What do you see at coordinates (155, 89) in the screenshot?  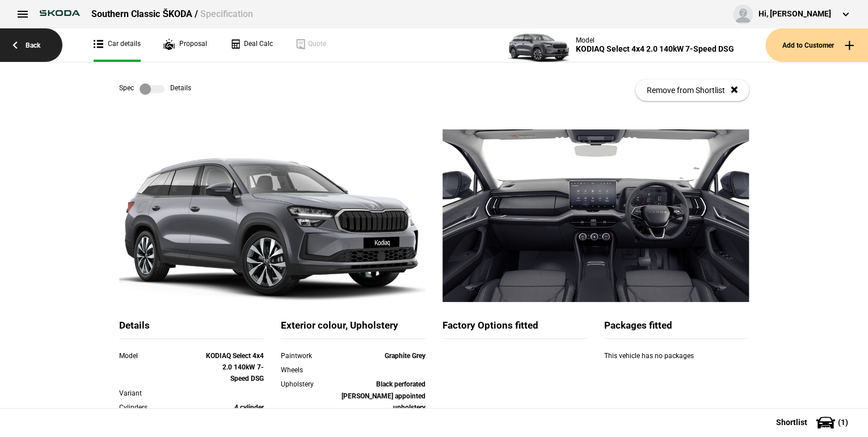 I see `div: Spec Details` at bounding box center [155, 89].